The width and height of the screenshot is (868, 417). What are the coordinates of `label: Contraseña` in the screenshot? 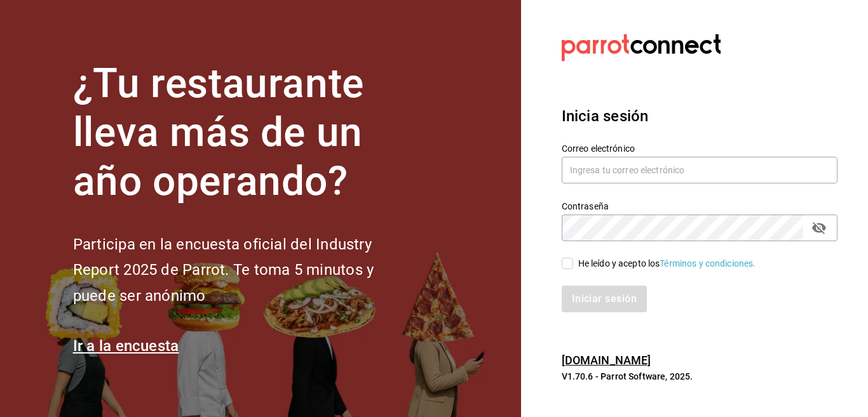 It's located at (699, 206).